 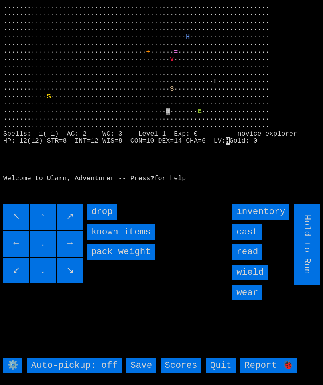 What do you see at coordinates (172, 59) in the screenshot?
I see `font: V` at bounding box center [172, 59].